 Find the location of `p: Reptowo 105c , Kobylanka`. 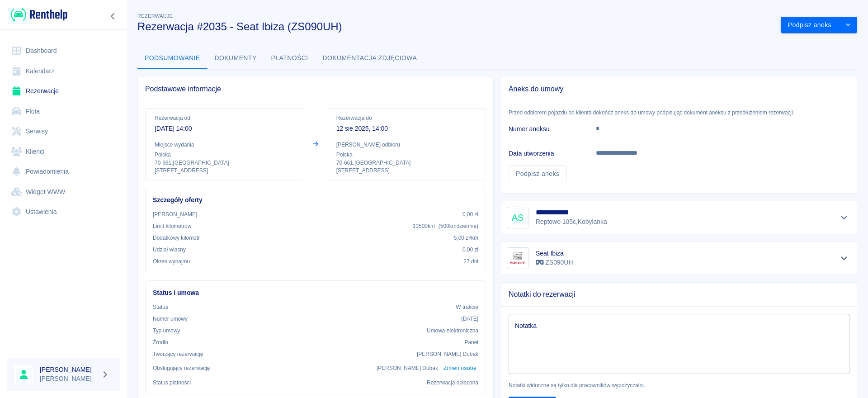

p: Reptowo 105c , Kobylanka is located at coordinates (572, 222).